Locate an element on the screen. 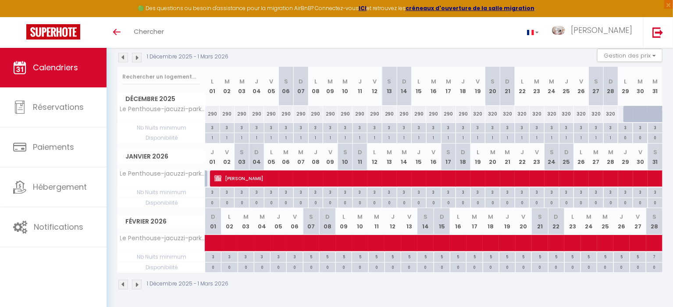 The width and height of the screenshot is (673, 307). th: 06 is located at coordinates (286, 86).